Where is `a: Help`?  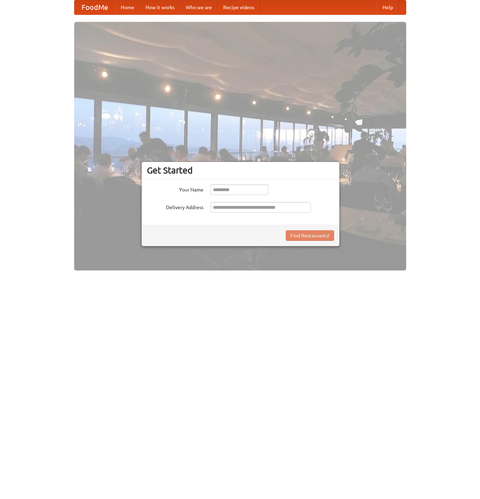
a: Help is located at coordinates (387, 7).